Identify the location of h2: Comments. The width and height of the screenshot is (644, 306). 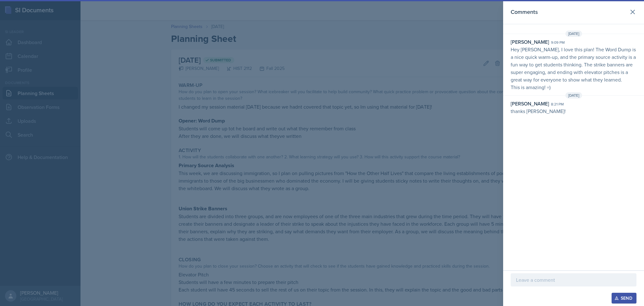
(524, 12).